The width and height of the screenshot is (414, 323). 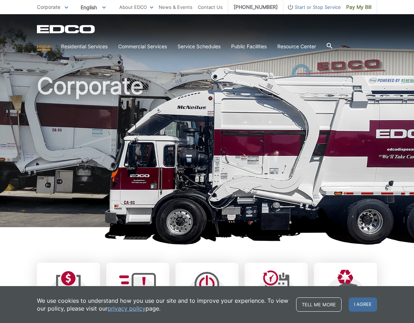 What do you see at coordinates (249, 47) in the screenshot?
I see `a: Public Facilities` at bounding box center [249, 47].